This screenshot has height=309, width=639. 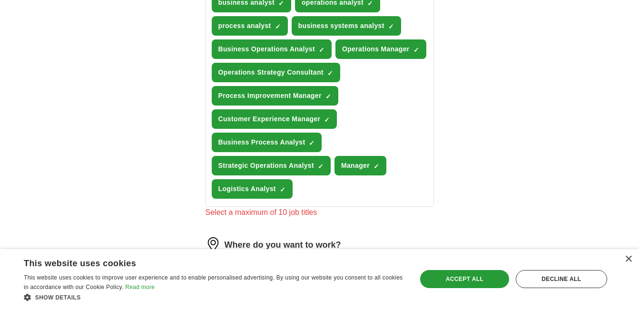 I want to click on button: process analyst✓, so click(x=250, y=26).